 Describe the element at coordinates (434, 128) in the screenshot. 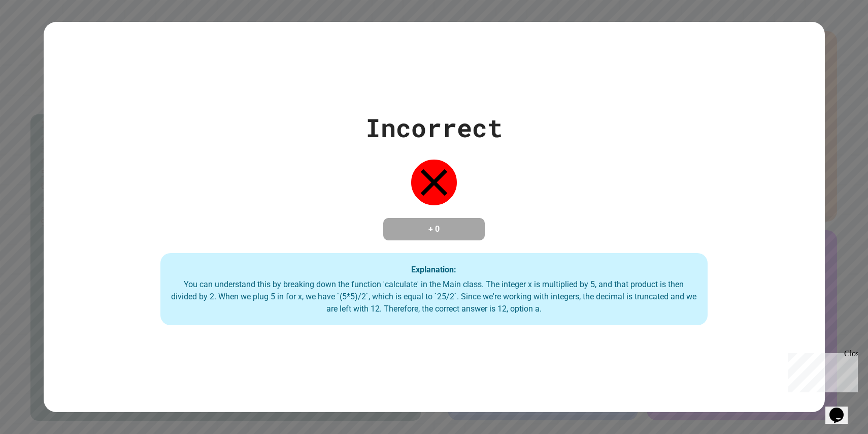

I see `div: Incorrect` at that location.